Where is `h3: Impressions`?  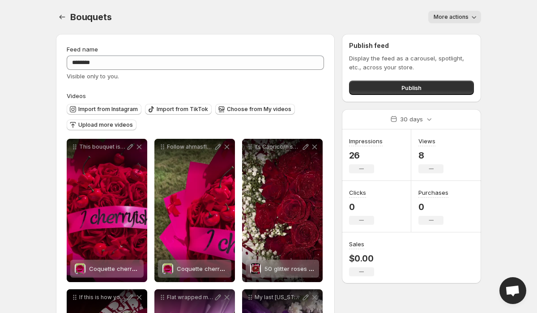
h3: Impressions is located at coordinates (365, 141).